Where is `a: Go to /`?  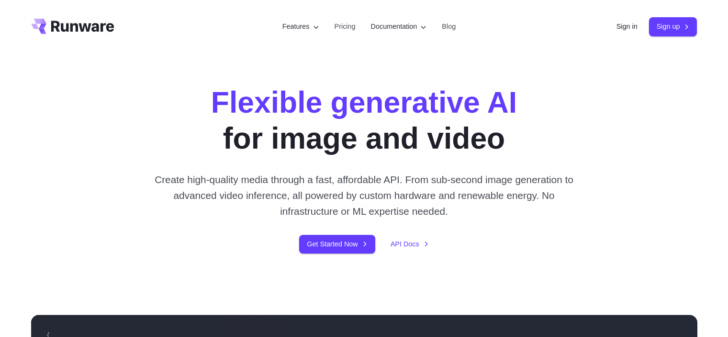
a: Go to / is located at coordinates (73, 26).